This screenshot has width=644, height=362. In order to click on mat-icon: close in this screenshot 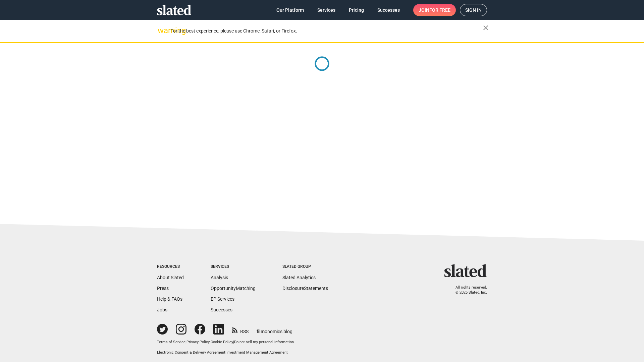, I will do `click(486, 28)`.